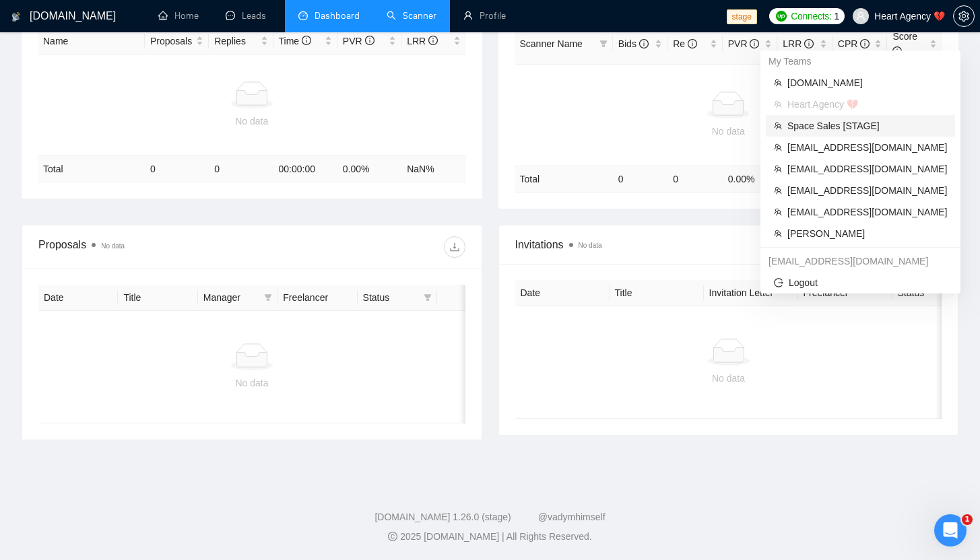  What do you see at coordinates (963, 16) in the screenshot?
I see `a: setting` at bounding box center [963, 16].